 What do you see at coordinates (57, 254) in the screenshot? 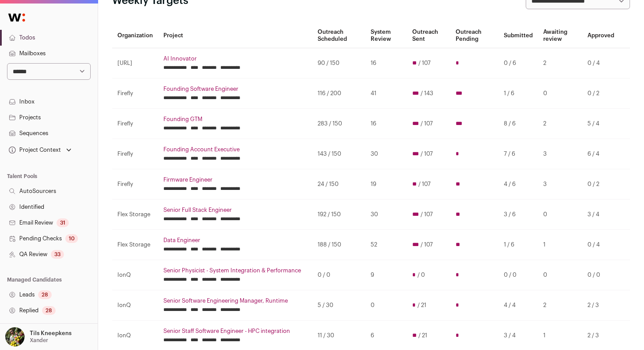
I see `div: 33` at bounding box center [57, 254].